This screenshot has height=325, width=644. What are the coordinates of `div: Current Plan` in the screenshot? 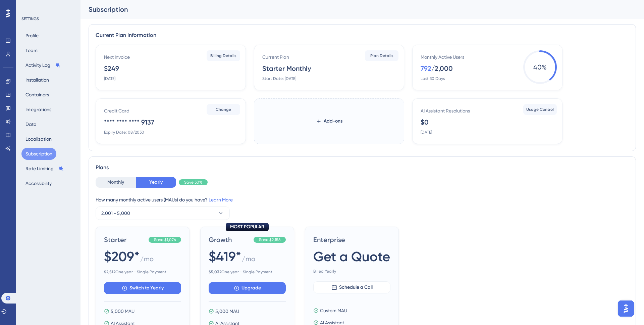 It's located at (276, 57).